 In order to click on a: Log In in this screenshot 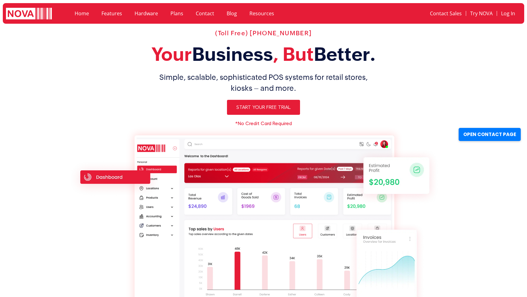, I will do `click(508, 13)`.